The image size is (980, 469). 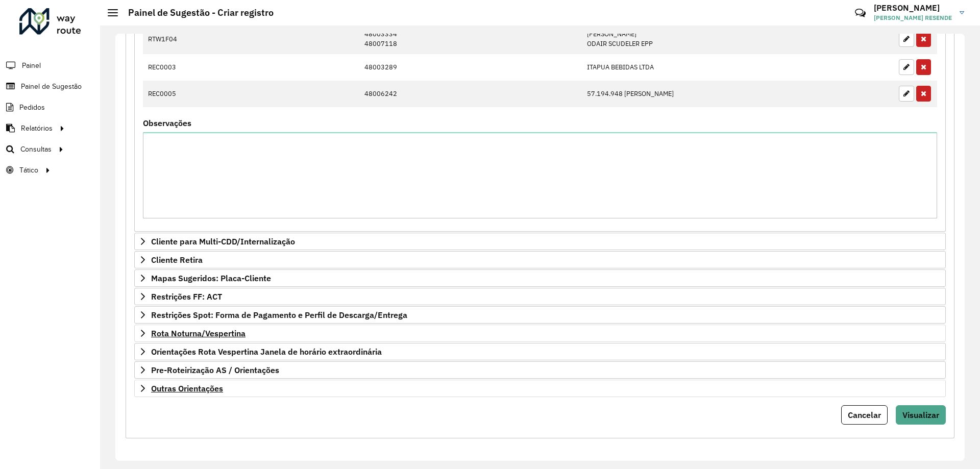 What do you see at coordinates (177, 259) in the screenshot?
I see `span: Cliente Retira` at bounding box center [177, 259].